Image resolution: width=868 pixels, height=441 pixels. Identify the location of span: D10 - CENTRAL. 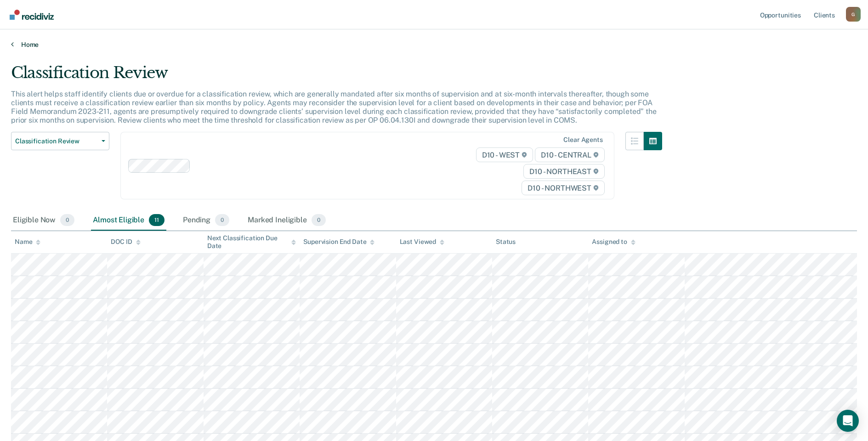
(570, 155).